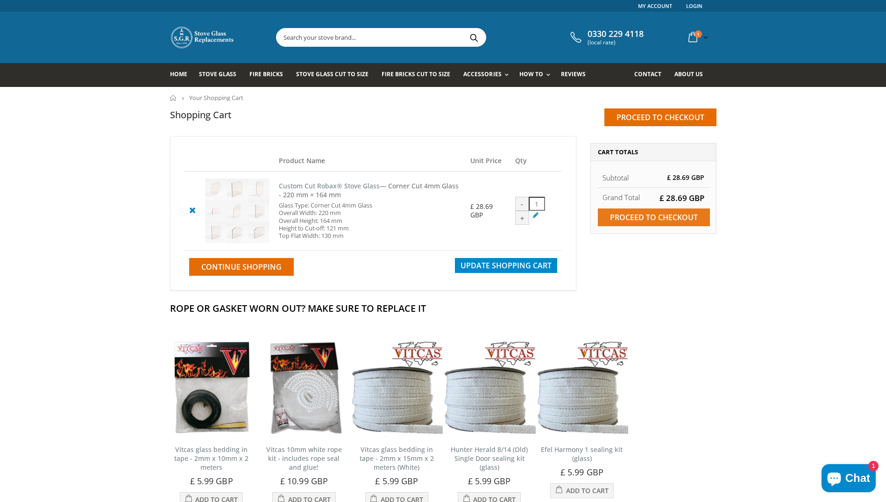 This screenshot has height=502, width=886. What do you see at coordinates (237, 211) in the screenshot?
I see `img: Custom Cut Robax® Stove Glass - Pool #6` at bounding box center [237, 211].